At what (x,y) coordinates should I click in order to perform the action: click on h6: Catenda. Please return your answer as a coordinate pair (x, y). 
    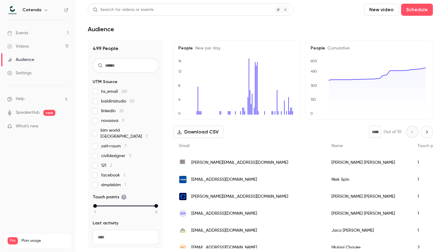
    Looking at the image, I should click on (32, 10).